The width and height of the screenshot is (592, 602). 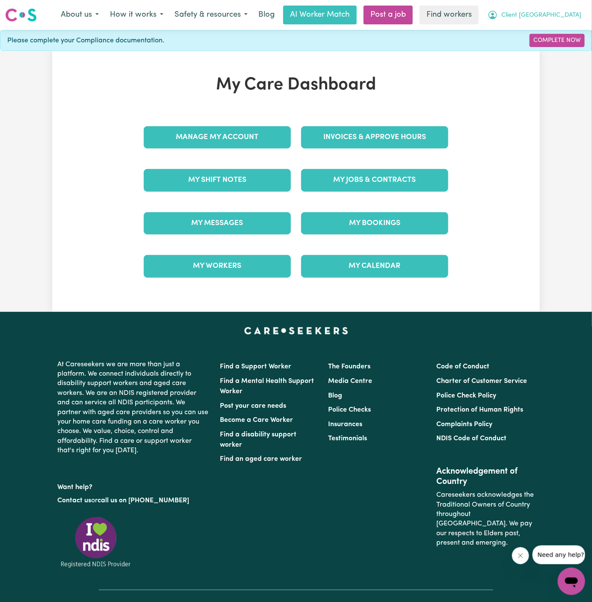 I want to click on span: Please complete your Compliance documentation., so click(x=86, y=41).